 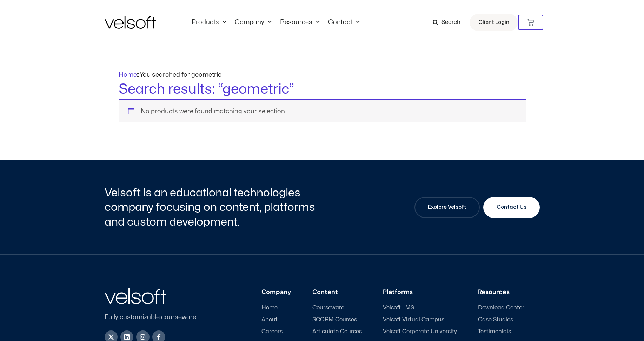 I want to click on span: Explore Velsoft, so click(x=447, y=207).